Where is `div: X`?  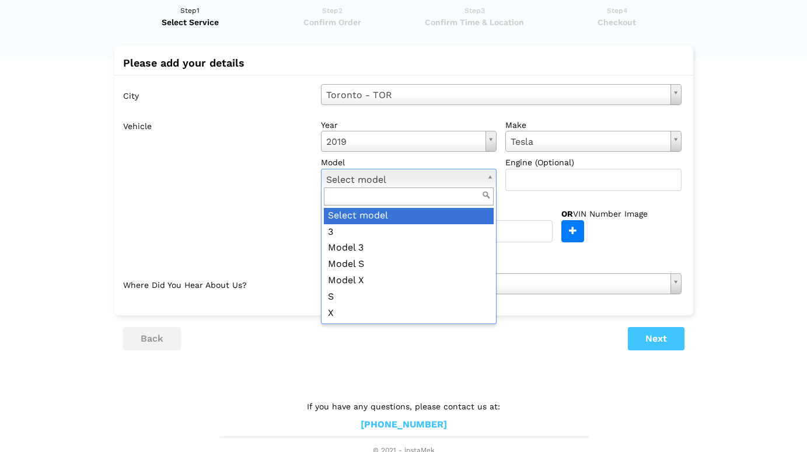
div: X is located at coordinates (409, 313).